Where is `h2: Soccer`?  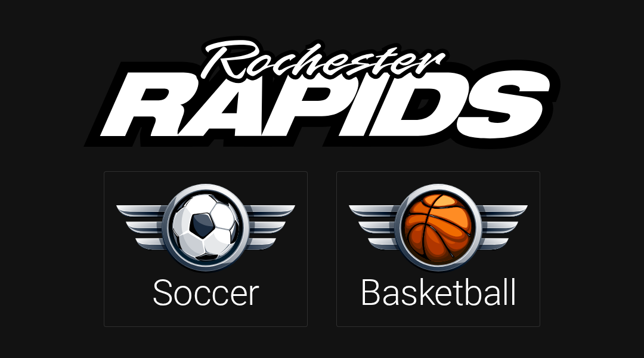
h2: Soccer is located at coordinates (206, 294).